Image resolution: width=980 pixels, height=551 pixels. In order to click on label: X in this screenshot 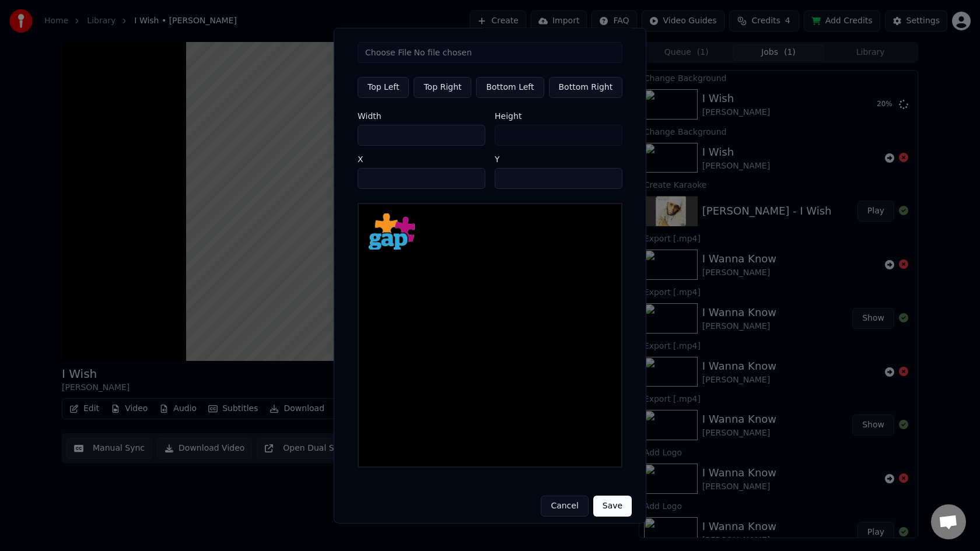, I will do `click(421, 159)`.